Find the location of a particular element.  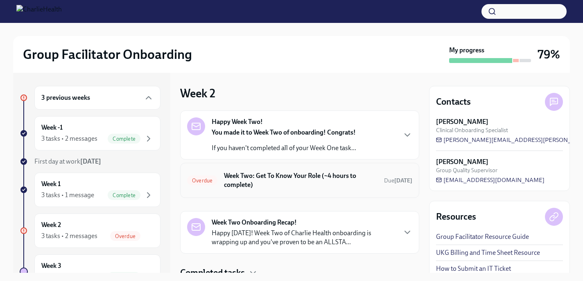

strong: Happy Week Two! is located at coordinates (237, 122).